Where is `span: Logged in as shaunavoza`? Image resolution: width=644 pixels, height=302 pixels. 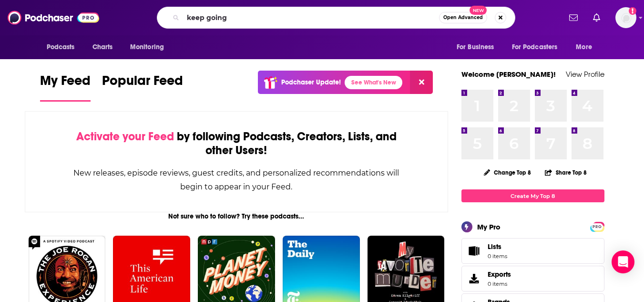 span: Logged in as shaunavoza is located at coordinates (626, 18).